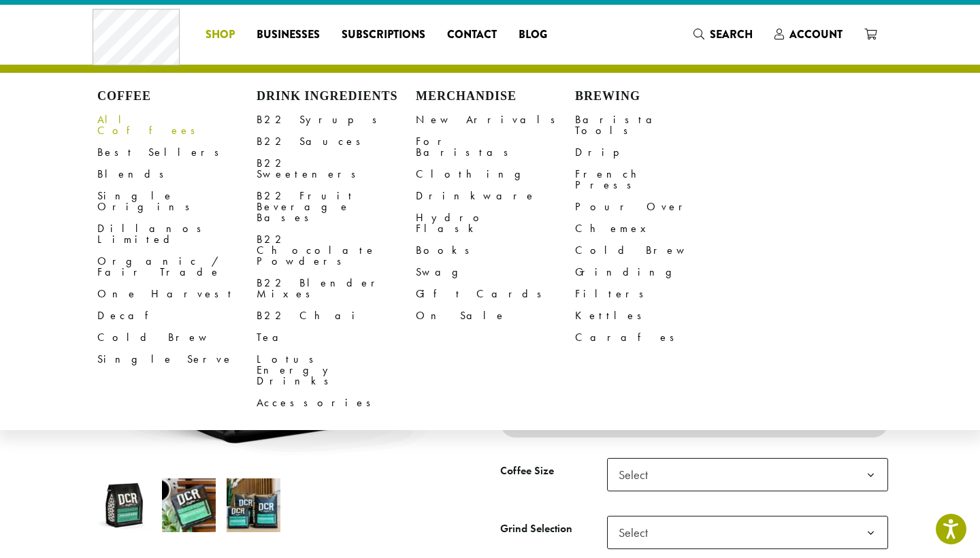 This screenshot has height=558, width=980. Describe the element at coordinates (655, 272) in the screenshot. I see `a: Grinding` at that location.